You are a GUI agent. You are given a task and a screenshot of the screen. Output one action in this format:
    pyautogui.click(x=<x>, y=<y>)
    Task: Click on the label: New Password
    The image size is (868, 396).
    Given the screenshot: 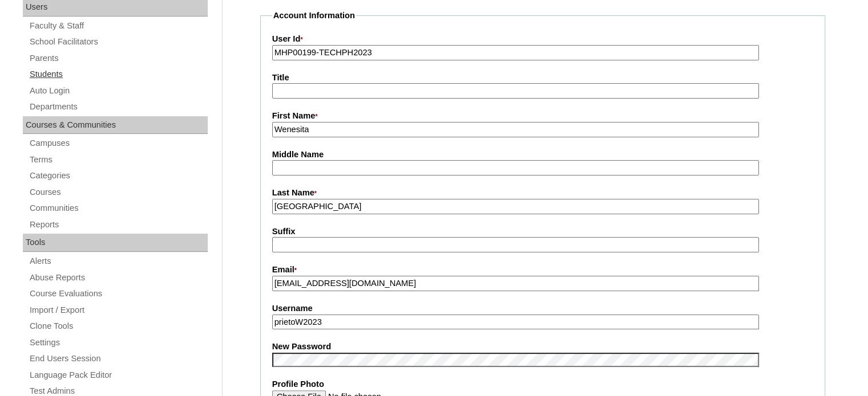 What is the action you would take?
    pyautogui.click(x=543, y=347)
    